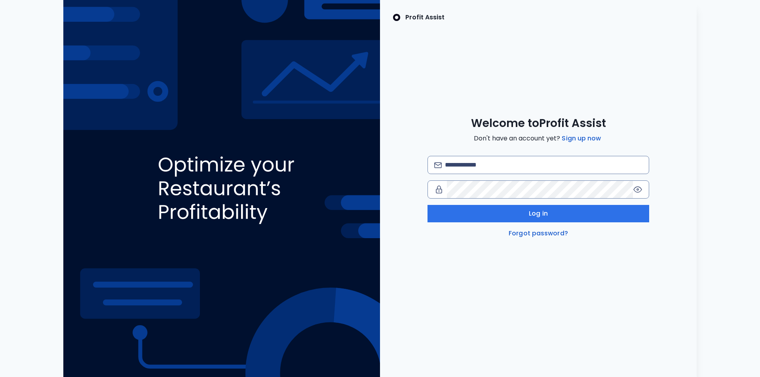  Describe the element at coordinates (581, 138) in the screenshot. I see `a: Sign up now` at that location.